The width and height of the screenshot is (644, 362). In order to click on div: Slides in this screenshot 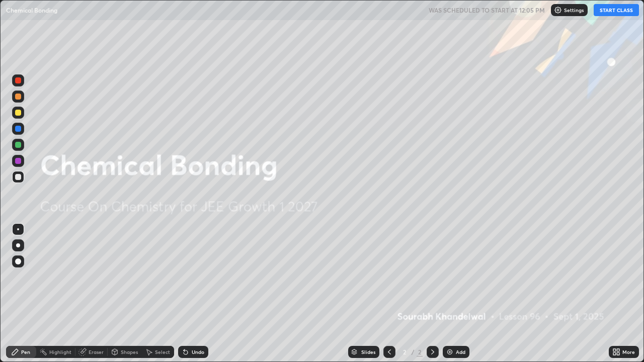, I will do `click(368, 353)`.